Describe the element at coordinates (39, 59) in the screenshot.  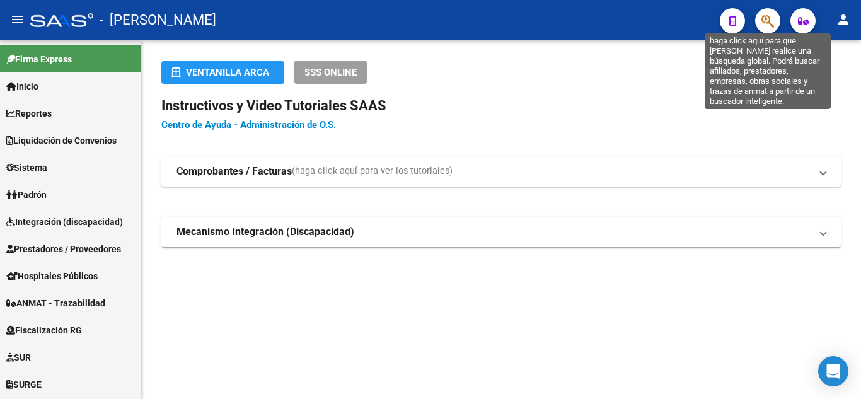
I see `span: Firma Express` at that location.